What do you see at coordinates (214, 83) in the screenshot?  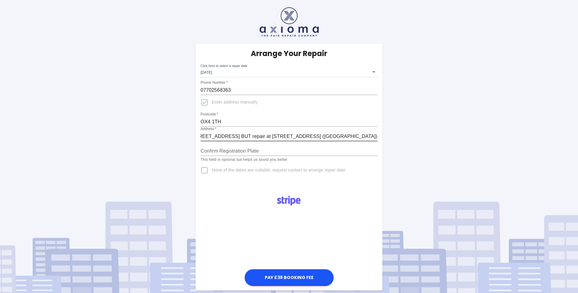 I see `label: Phone Number` at bounding box center [214, 83].